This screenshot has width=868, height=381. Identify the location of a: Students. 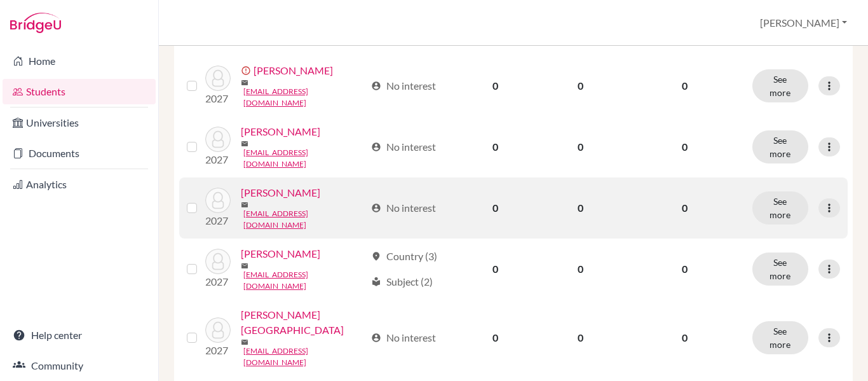
(79, 92).